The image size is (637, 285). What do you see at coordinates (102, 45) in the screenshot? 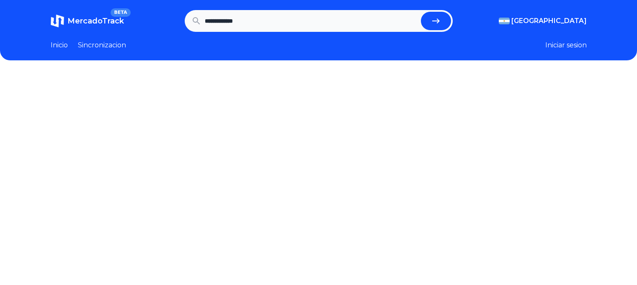
I see `a: Sincronizacion` at bounding box center [102, 45].